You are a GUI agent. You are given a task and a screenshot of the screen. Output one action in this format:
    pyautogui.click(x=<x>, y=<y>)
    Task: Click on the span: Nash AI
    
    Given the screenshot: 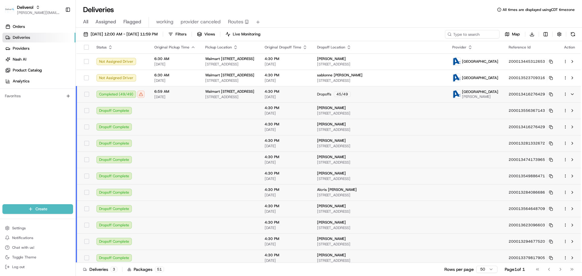 What is the action you would take?
    pyautogui.click(x=19, y=59)
    